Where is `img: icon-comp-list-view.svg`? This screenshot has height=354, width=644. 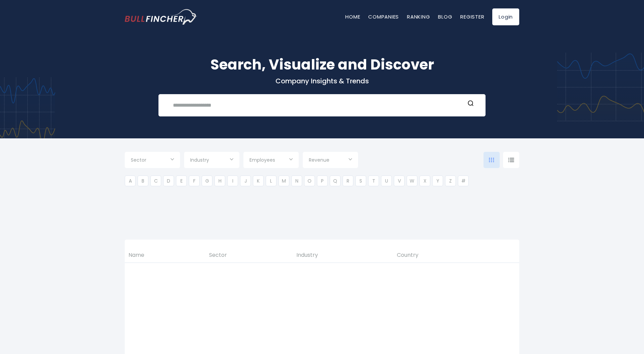 img: icon-comp-list-view.svg is located at coordinates (511, 160).